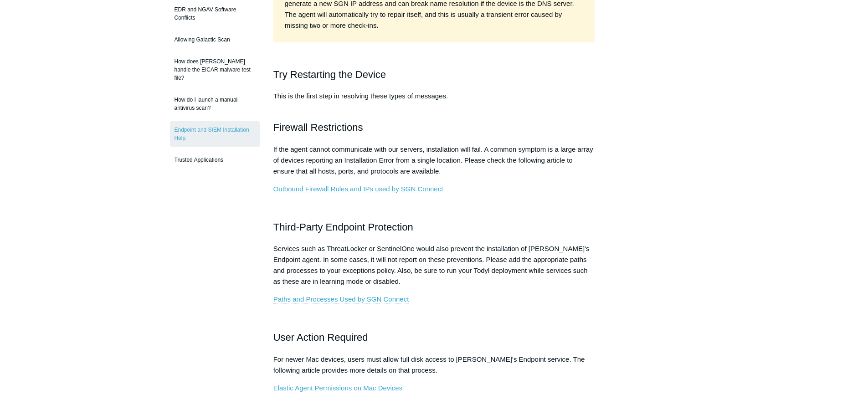  Describe the element at coordinates (434, 75) in the screenshot. I see `h2: Try Restarting the Device` at that location.